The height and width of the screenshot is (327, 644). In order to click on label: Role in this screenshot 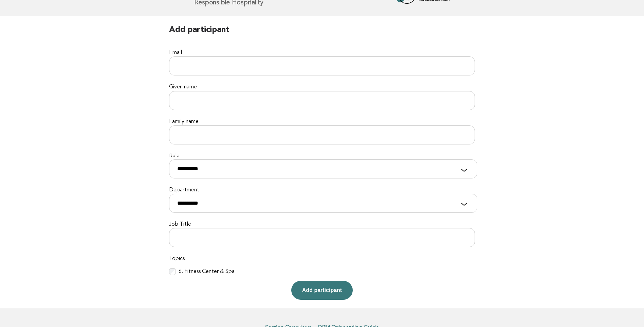, I will do `click(322, 156)`.